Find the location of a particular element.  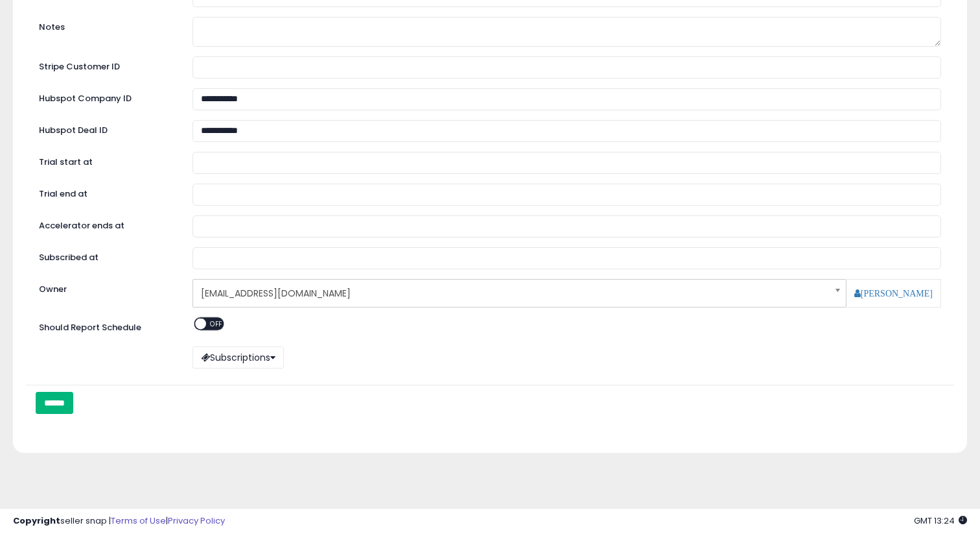

div: seller snap | | is located at coordinates (119, 521).